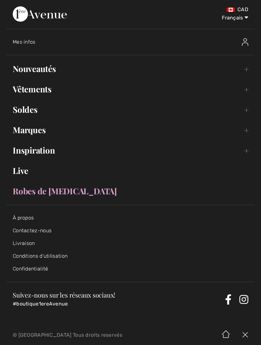 The height and width of the screenshot is (345, 261). What do you see at coordinates (226, 335) in the screenshot?
I see `img: Accueil` at bounding box center [226, 335].